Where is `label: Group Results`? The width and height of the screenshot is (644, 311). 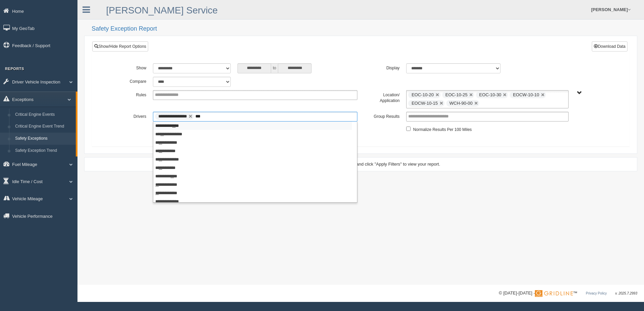 label: Group Results is located at coordinates (382, 116).